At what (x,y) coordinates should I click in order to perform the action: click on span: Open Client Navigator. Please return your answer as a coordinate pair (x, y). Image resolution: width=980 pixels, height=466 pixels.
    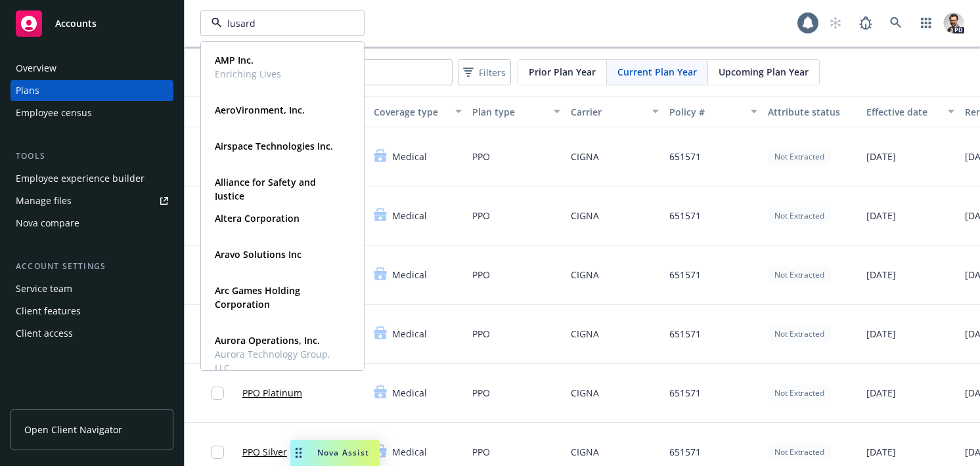
    Looking at the image, I should click on (73, 429).